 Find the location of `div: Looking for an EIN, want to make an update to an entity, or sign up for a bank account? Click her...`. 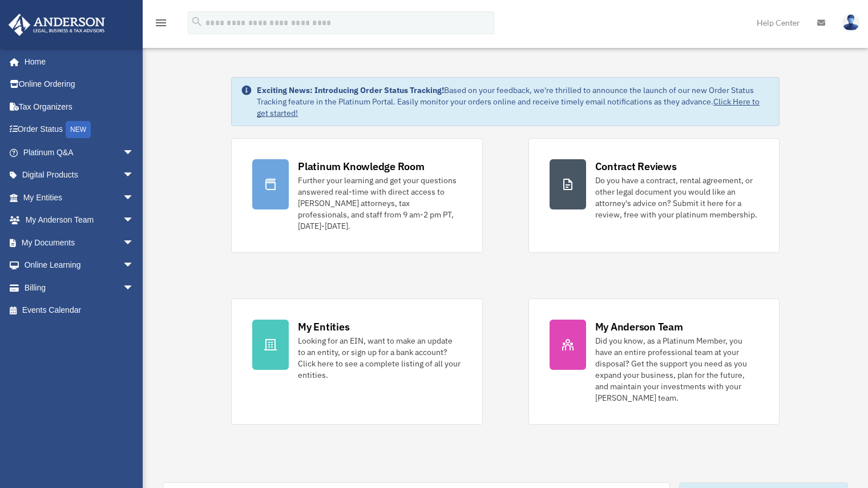

div: Looking for an EIN, want to make an update to an entity, or sign up for a bank account? Click her... is located at coordinates (380, 357).